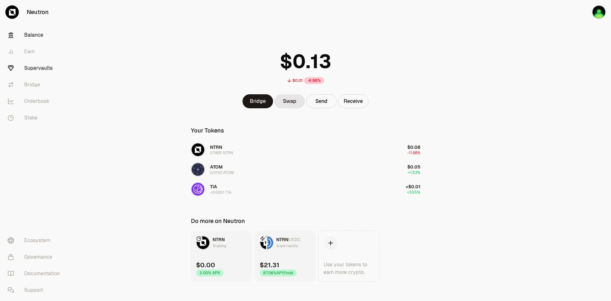 The width and height of the screenshot is (611, 301). I want to click on a: Balance, so click(36, 35).